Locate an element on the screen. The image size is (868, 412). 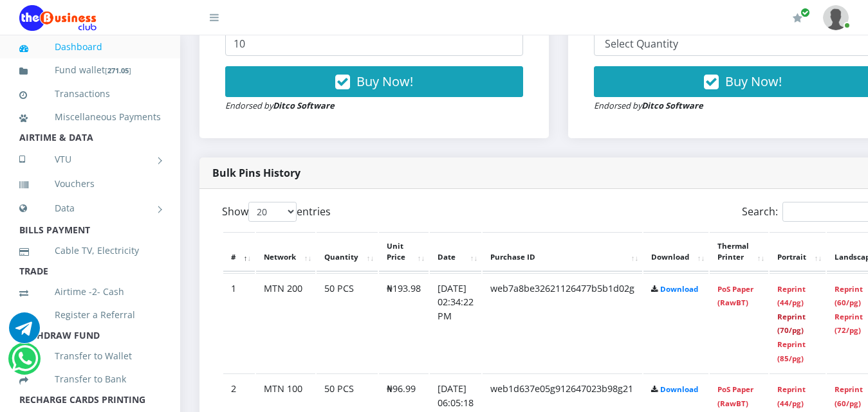
a: Miscellaneous Payments is located at coordinates (90, 117).